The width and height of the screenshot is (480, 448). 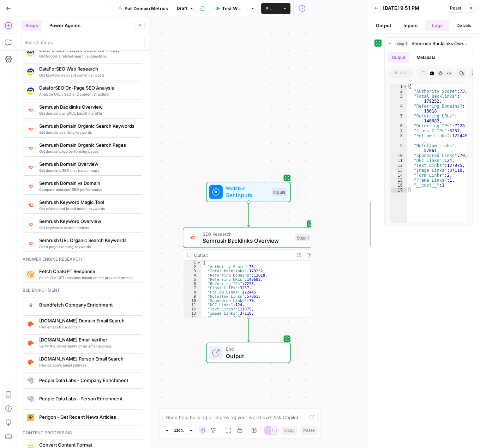 What do you see at coordinates (32, 26) in the screenshot?
I see `button: Steps` at bounding box center [32, 26].